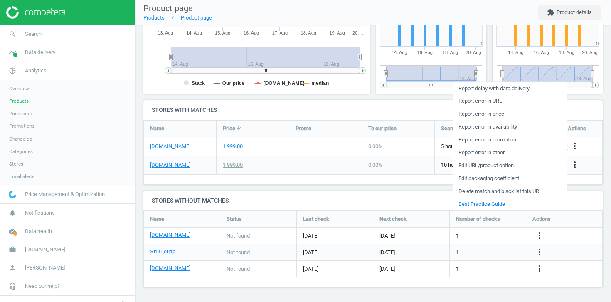  Describe the element at coordinates (510, 139) in the screenshot. I see `a: Report error in promotion` at that location.